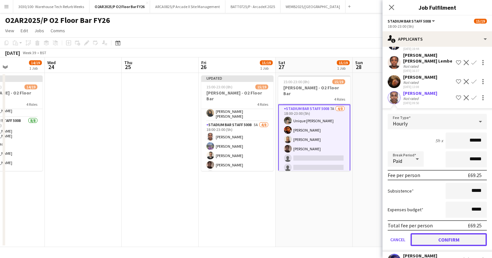  Describe the element at coordinates (10, 31) in the screenshot. I see `span: View` at that location.